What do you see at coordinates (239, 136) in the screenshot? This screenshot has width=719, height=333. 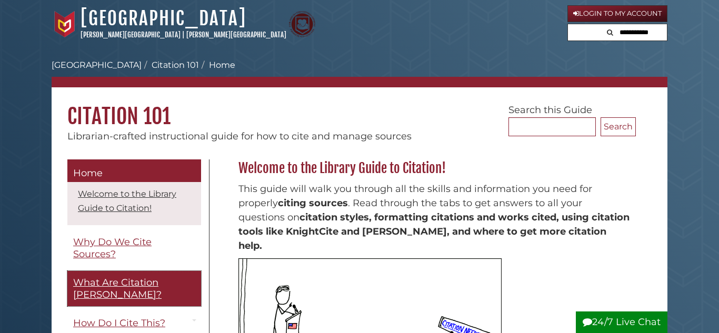 I see `span: Librarian-crafted instructional guide for how to cite and manage sources` at bounding box center [239, 136].